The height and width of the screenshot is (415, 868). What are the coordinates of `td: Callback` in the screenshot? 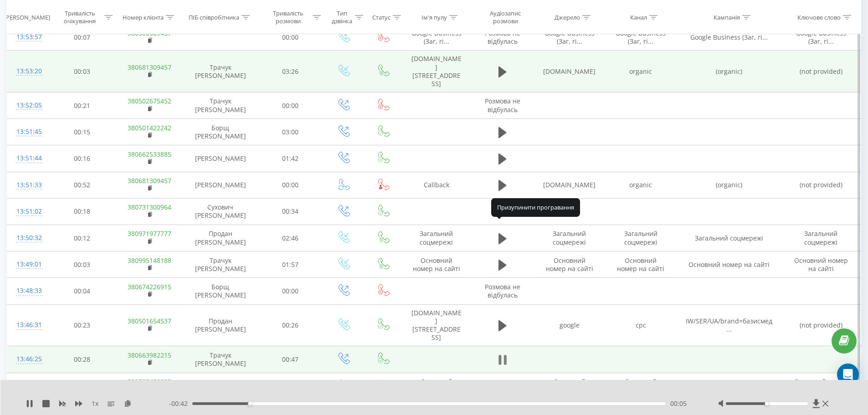 It's located at (437, 185).